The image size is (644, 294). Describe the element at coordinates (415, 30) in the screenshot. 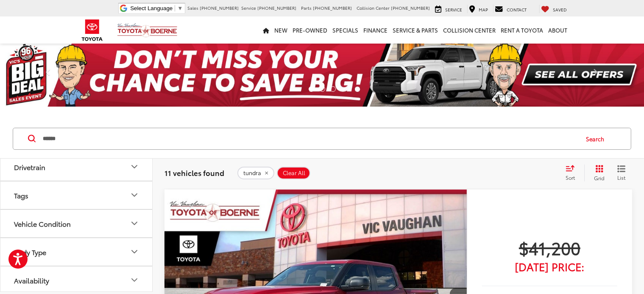

I see `a: Service & Parts: Opens in a new tab` at that location.